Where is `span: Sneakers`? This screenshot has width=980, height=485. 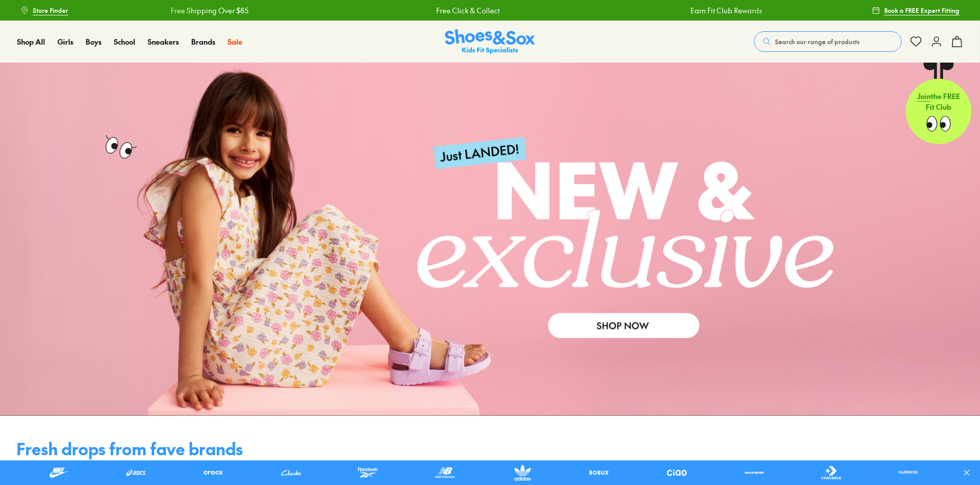 span: Sneakers is located at coordinates (163, 42).